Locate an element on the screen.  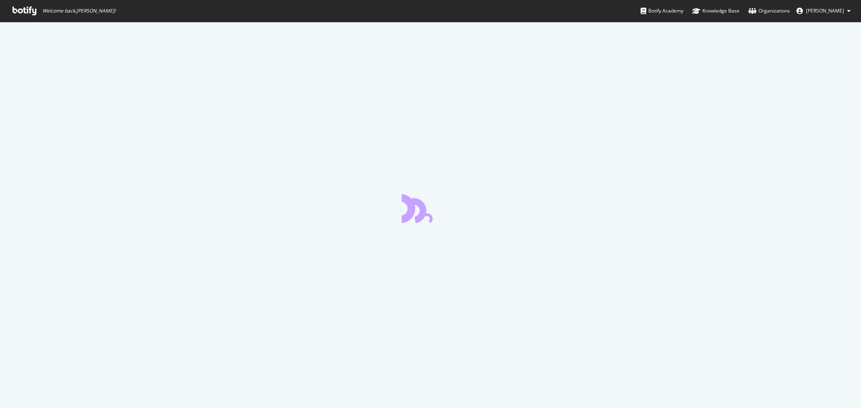
div: animation is located at coordinates (430, 209).